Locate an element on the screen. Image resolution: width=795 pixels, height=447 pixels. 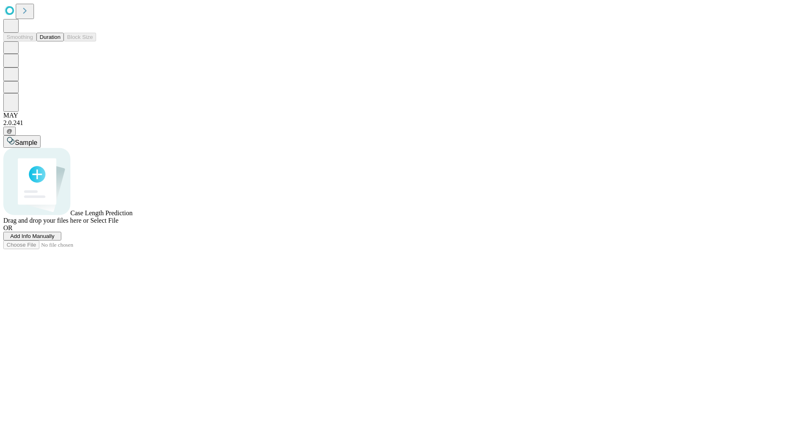
button: Sample is located at coordinates (22, 142).